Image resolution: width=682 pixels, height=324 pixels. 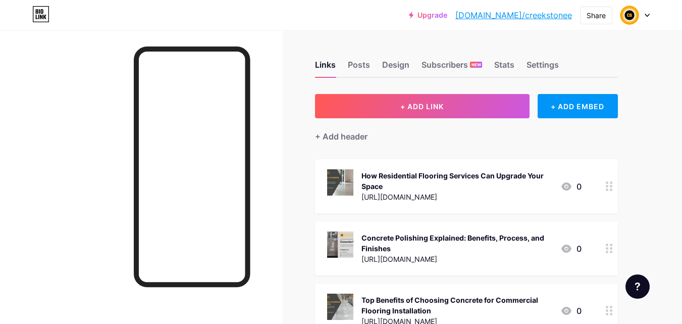 I want to click on div: + Add header, so click(x=341, y=136).